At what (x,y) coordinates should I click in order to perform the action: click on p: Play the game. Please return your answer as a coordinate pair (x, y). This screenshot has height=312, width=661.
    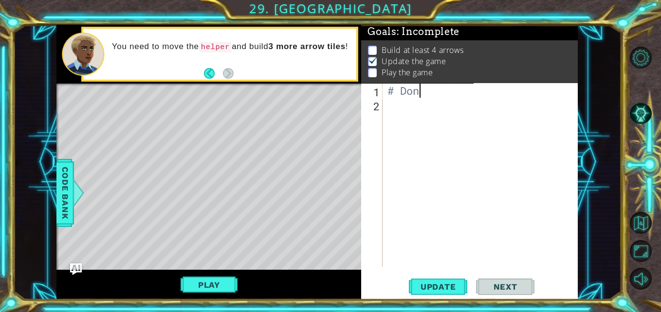
    Looking at the image, I should click on (407, 72).